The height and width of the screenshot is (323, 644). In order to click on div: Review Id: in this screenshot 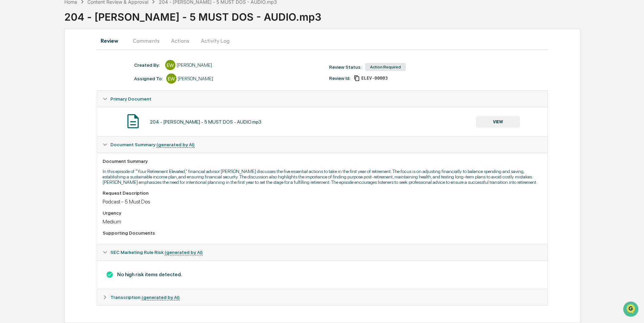, I will do `click(340, 78)`.